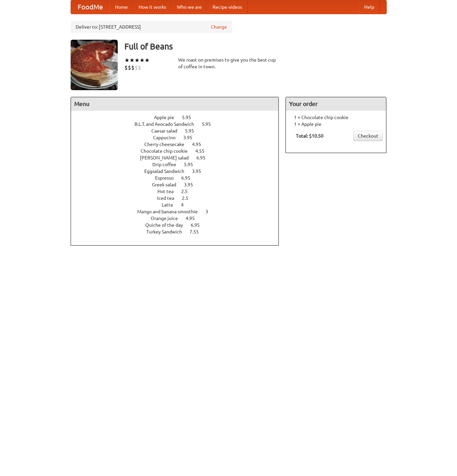  What do you see at coordinates (336, 118) in the screenshot?
I see `li: 1 × Chocolate chip cookie` at bounding box center [336, 118].